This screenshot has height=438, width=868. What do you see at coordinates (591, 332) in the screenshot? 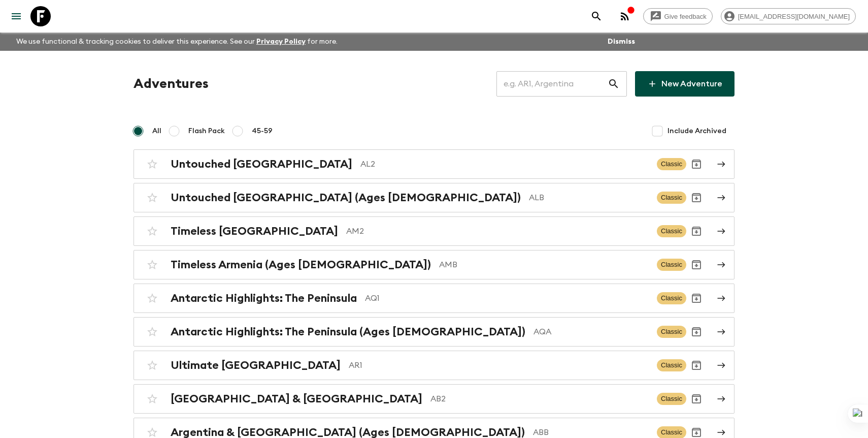
I see `p: AQA` at bounding box center [591, 332].